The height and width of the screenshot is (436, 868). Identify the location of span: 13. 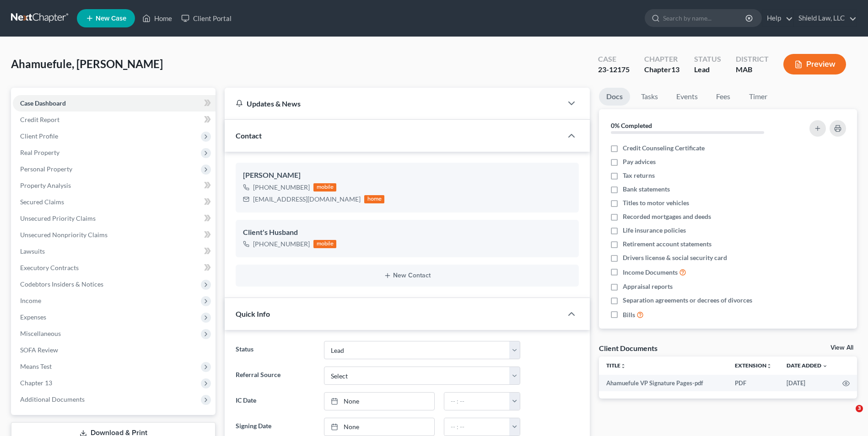
(675, 69).